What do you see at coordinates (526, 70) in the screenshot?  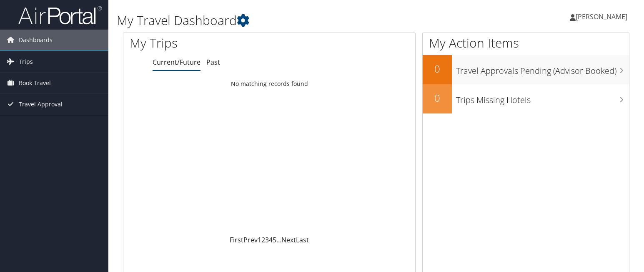 I see `a: 0Travel Approvals Pending (Advisor Booked)` at bounding box center [526, 70].